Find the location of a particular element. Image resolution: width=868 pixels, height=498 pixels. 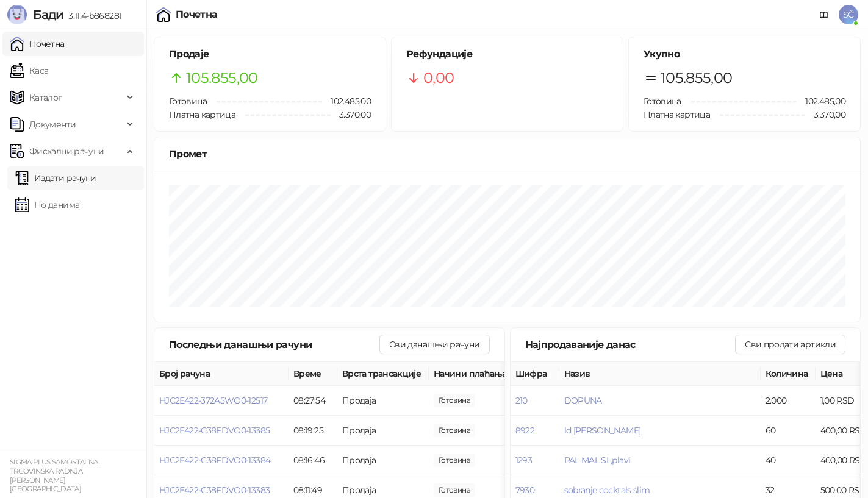

button: PAL MAL SL,plavi is located at coordinates (597, 460).